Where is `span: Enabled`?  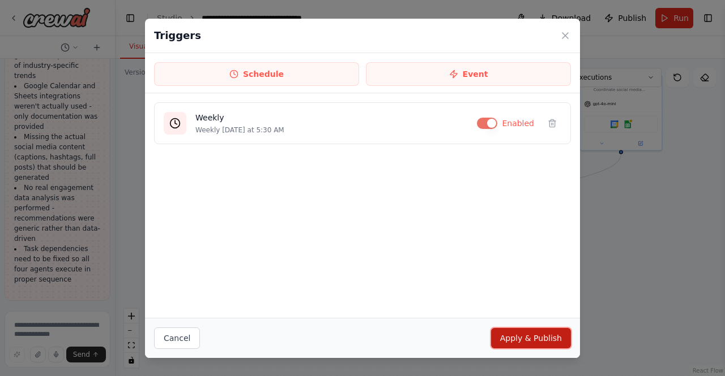
span: Enabled is located at coordinates (517, 123).